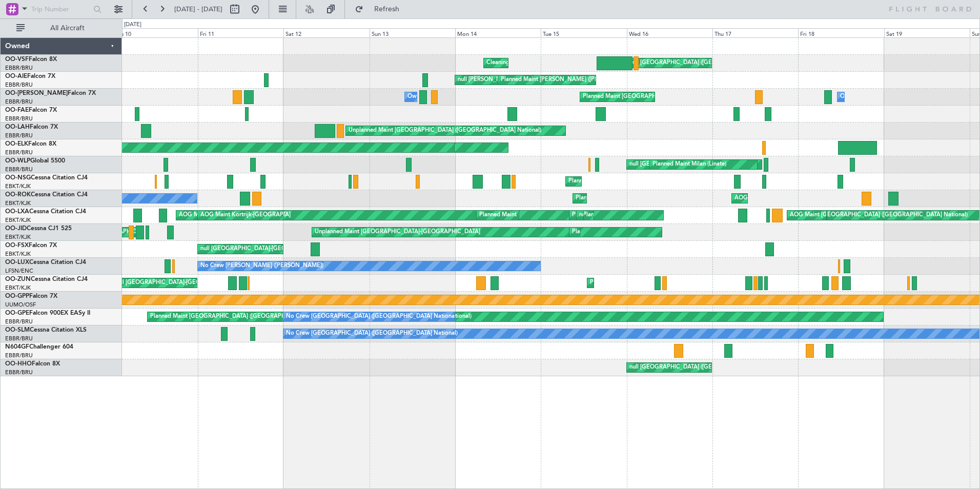 This screenshot has height=489, width=980. I want to click on a: OO-NSGCessna Citation CJ4, so click(46, 178).